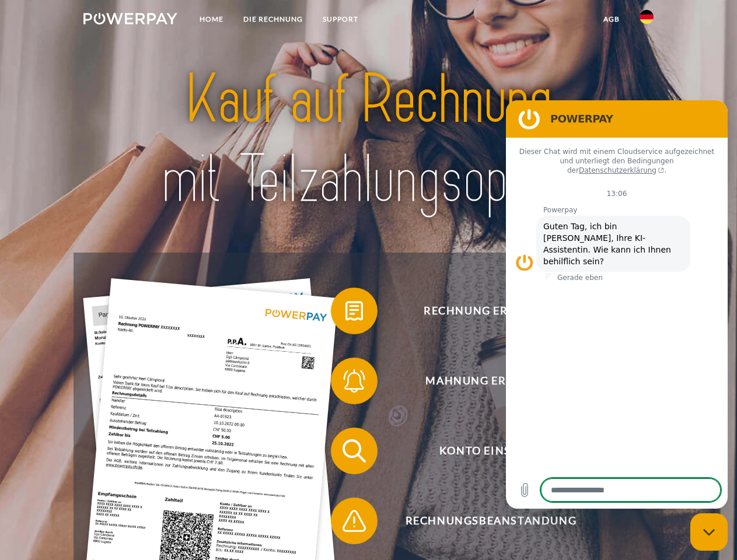  Describe the element at coordinates (211, 19) in the screenshot. I see `a: Home` at that location.